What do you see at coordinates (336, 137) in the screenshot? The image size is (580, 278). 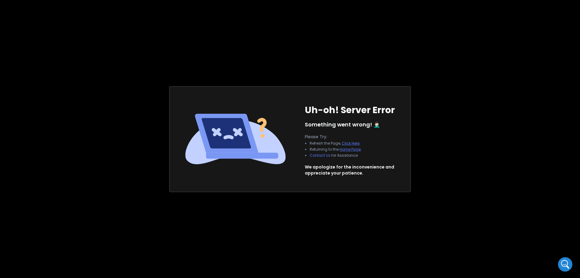 I see `p: Please Try:` at bounding box center [336, 137].